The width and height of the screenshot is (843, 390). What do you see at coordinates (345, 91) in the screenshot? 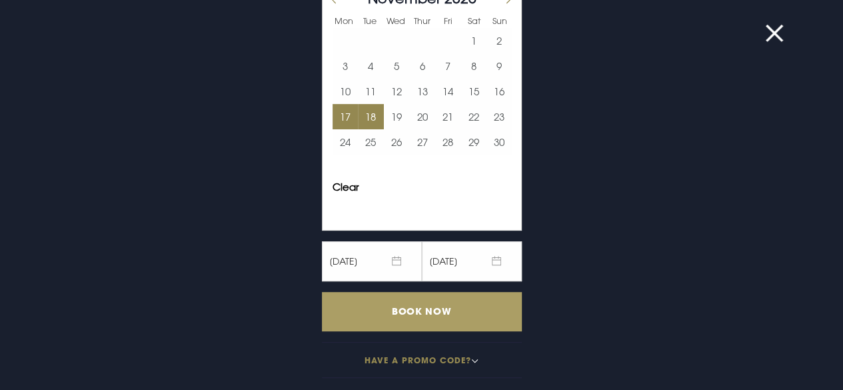
I see `td: Choose Monday, November 10, 2025 as your start date.` at bounding box center [345, 91].